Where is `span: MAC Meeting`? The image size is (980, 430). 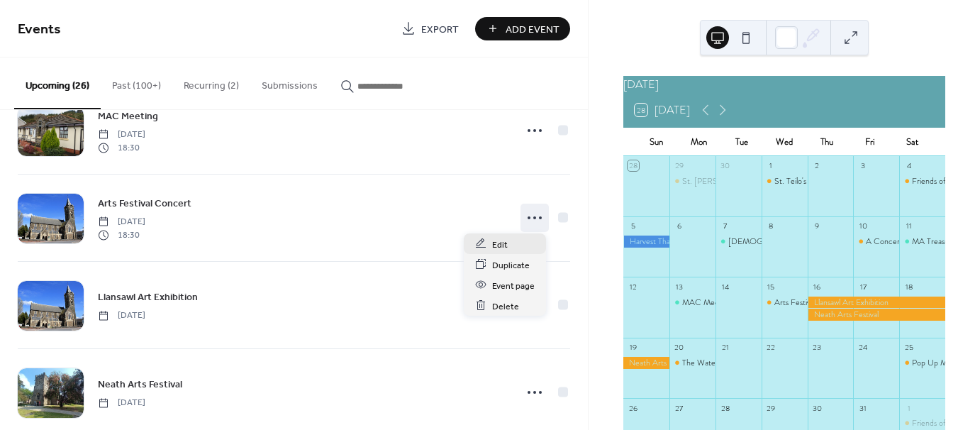 span: MAC Meeting is located at coordinates (128, 117).